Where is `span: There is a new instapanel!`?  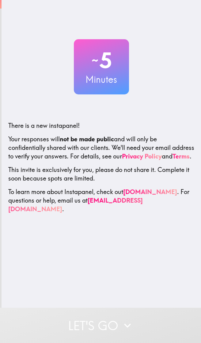 span: There is a new instapanel! is located at coordinates (44, 125).